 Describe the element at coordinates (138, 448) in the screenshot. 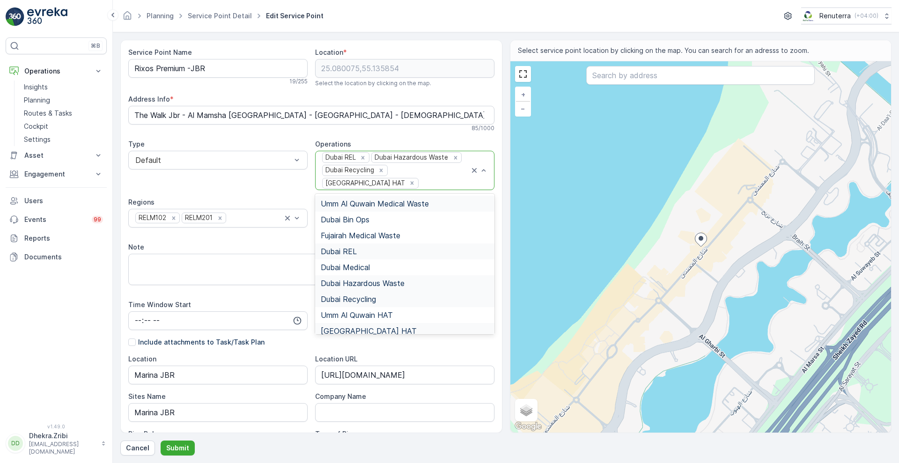

I see `button: Cancel` at that location.